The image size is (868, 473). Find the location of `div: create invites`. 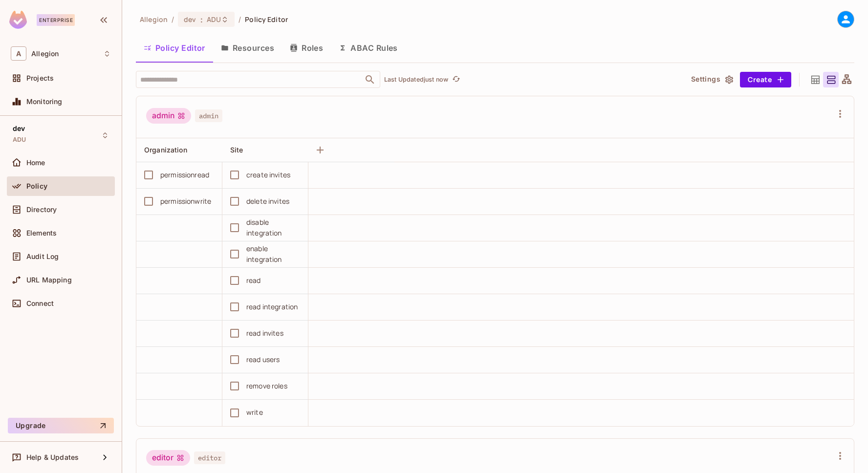

div: create invites is located at coordinates (269, 175).